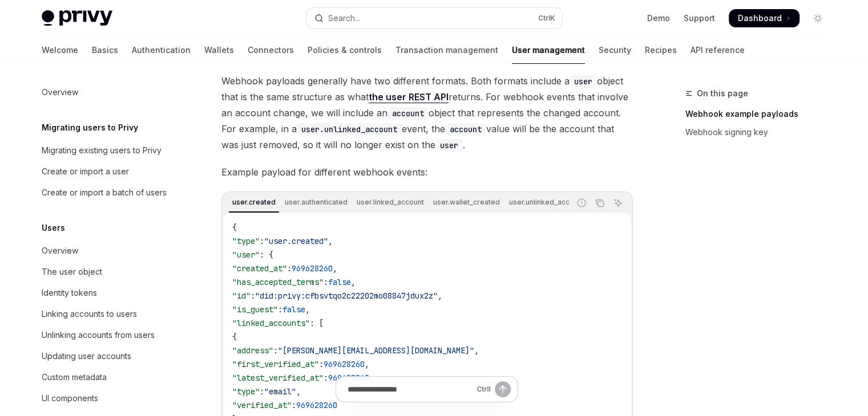  Describe the element at coordinates (502, 389) in the screenshot. I see `button: Send message` at that location.